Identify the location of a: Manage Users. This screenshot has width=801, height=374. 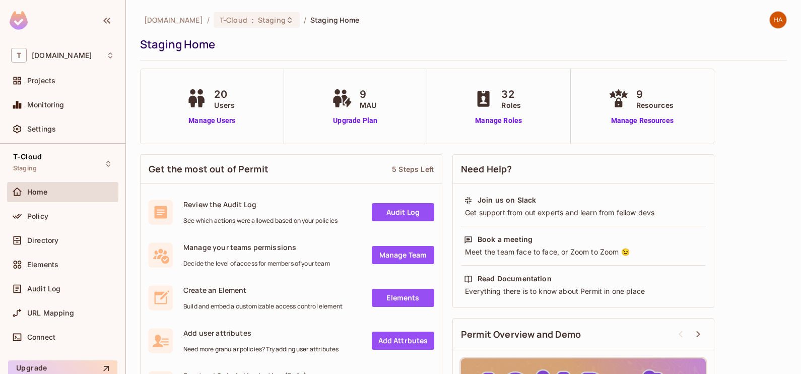
(212, 120).